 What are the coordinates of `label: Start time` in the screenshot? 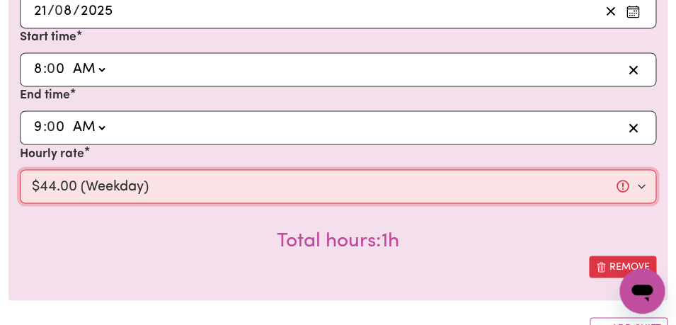 It's located at (48, 37).